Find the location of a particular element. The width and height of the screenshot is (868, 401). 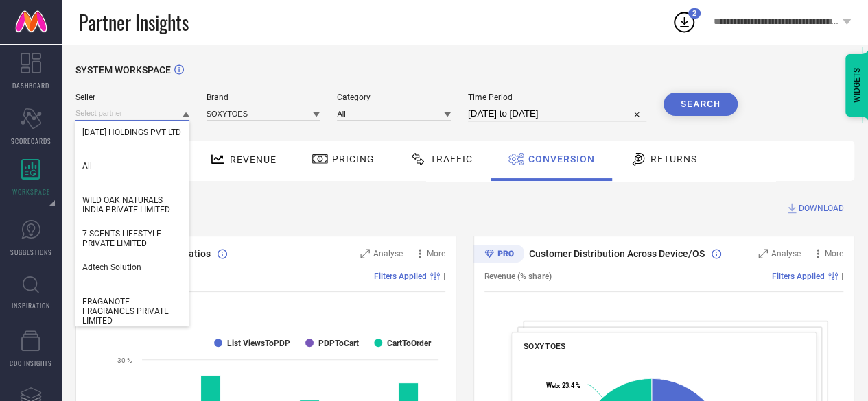

text: PDPToCart is located at coordinates (339, 344).